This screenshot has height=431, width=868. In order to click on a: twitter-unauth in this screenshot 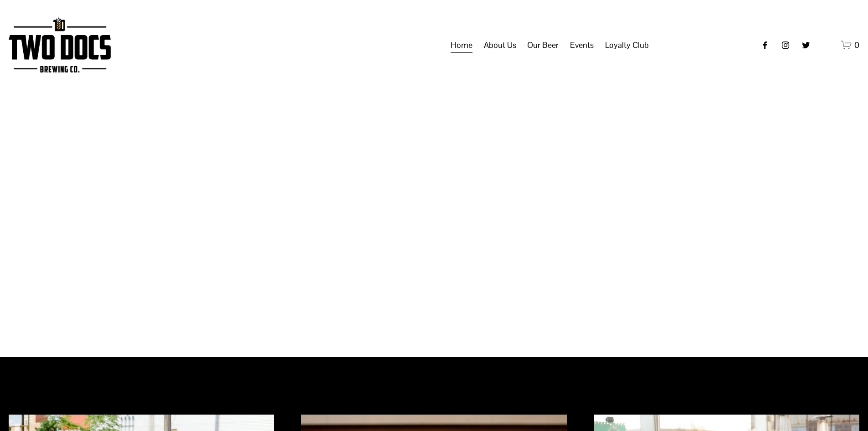, I will do `click(806, 45)`.